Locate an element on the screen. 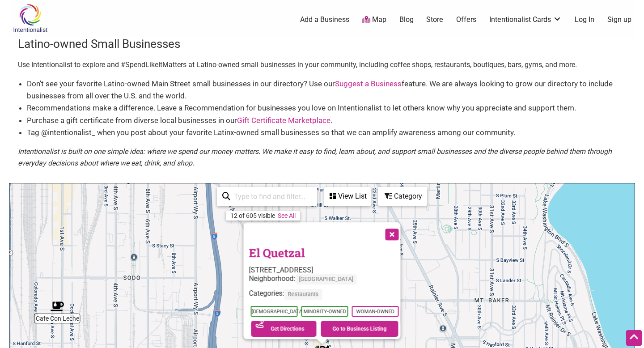 The image size is (644, 348). a: Intentionalist Cards is located at coordinates (526, 20).